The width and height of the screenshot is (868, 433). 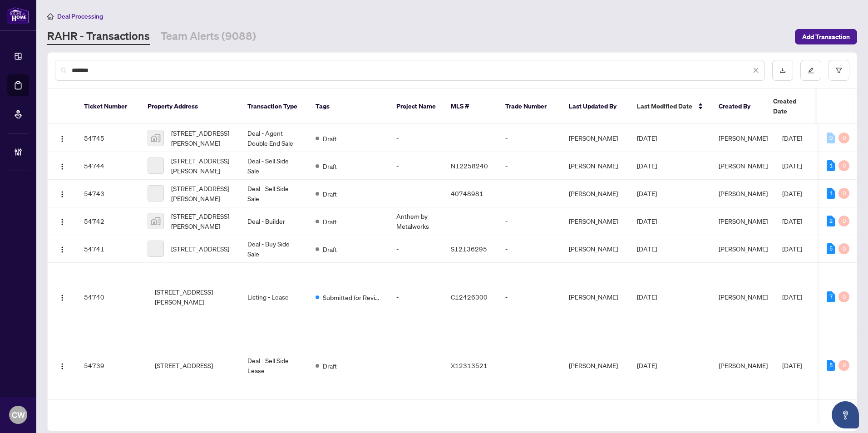 I want to click on button: Add Transaction, so click(x=825, y=37).